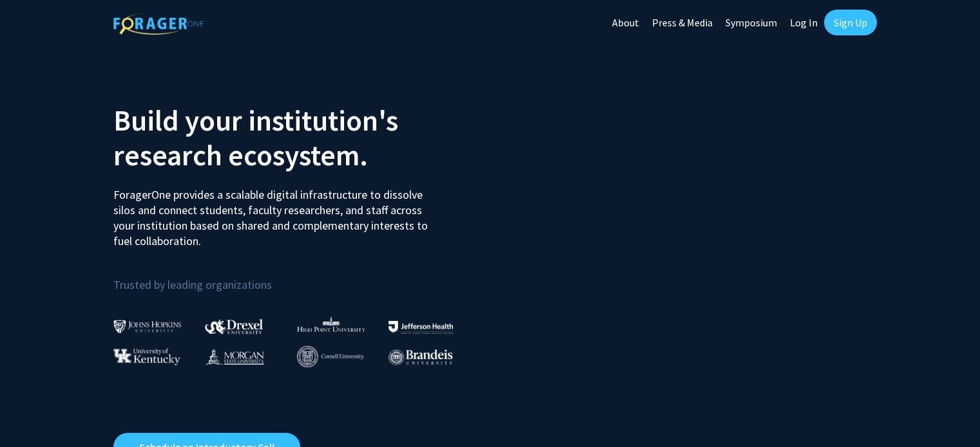  I want to click on img: Morgan State University, so click(234, 356).